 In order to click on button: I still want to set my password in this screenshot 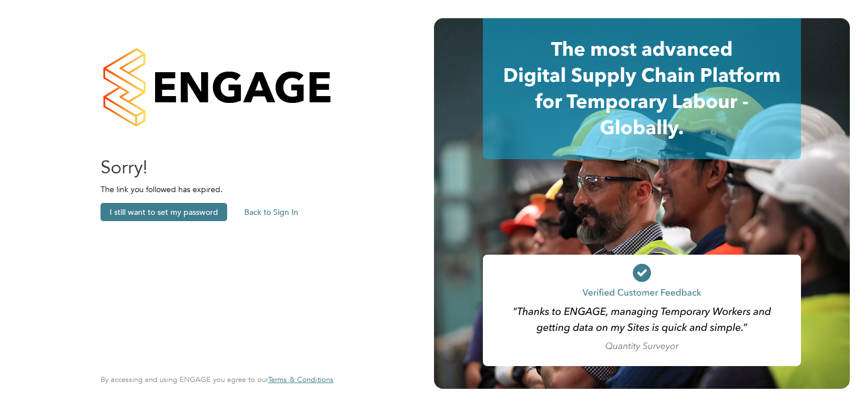, I will do `click(164, 212)`.